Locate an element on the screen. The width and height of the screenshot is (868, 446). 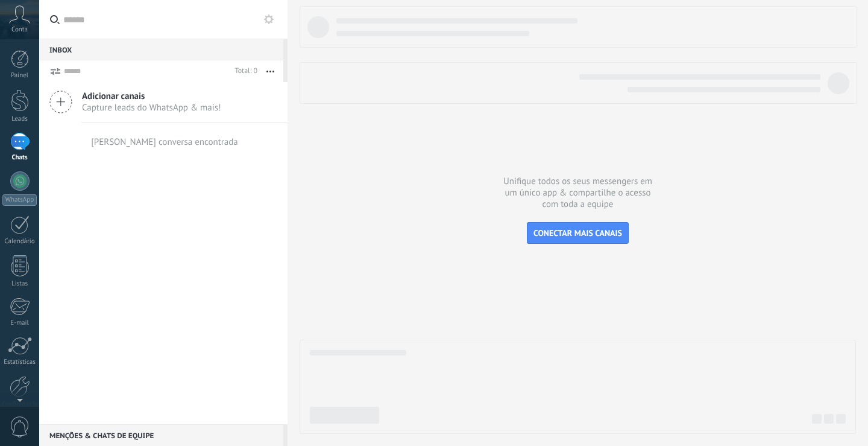
div: Chats is located at coordinates (20, 157).